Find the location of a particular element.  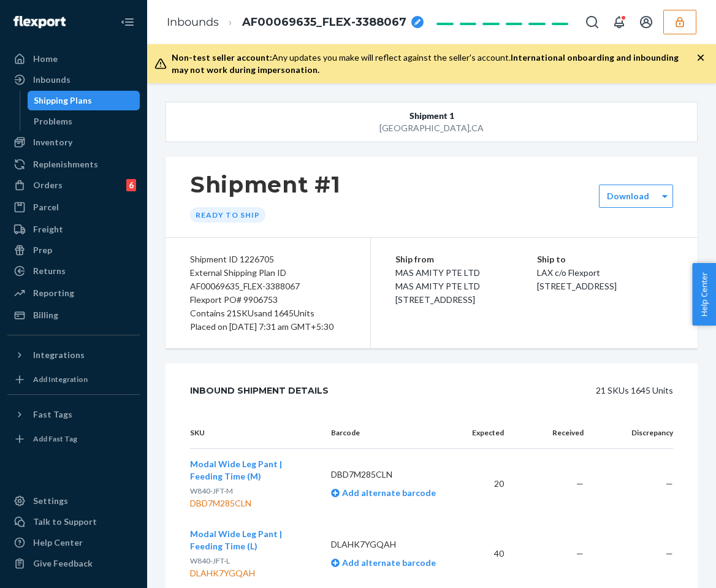

div: 21 SKUs 1645 Units is located at coordinates (515, 391).